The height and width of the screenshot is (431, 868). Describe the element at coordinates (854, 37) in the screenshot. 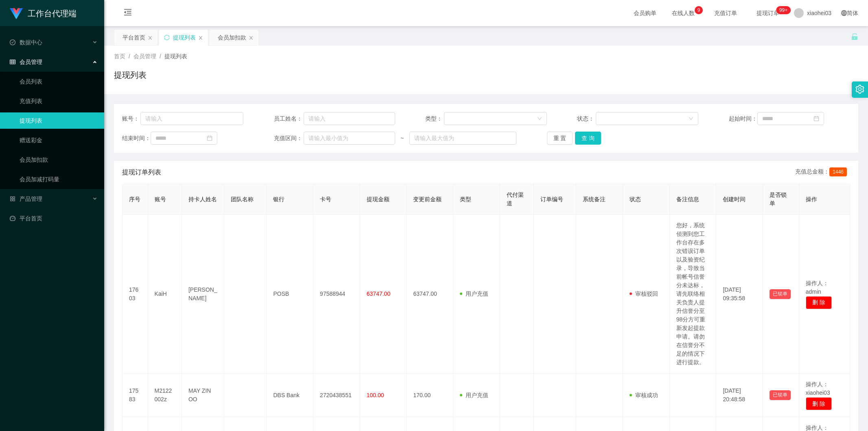

I see `i: 图标: unlock` at that location.